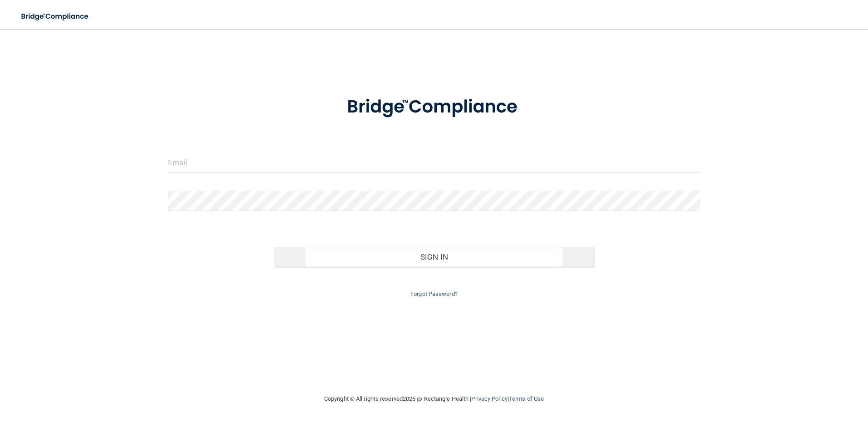 Image resolution: width=868 pixels, height=423 pixels. What do you see at coordinates (526, 398) in the screenshot?
I see `a: Terms of Use` at bounding box center [526, 398].